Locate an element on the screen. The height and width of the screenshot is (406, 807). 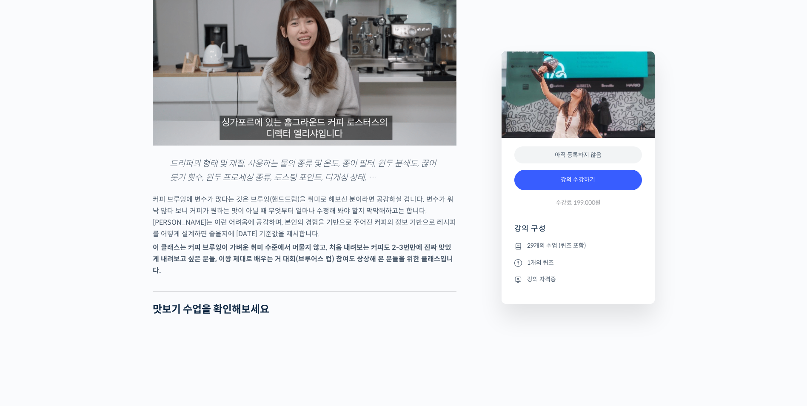
span: 설정 is located at coordinates (137, 286).